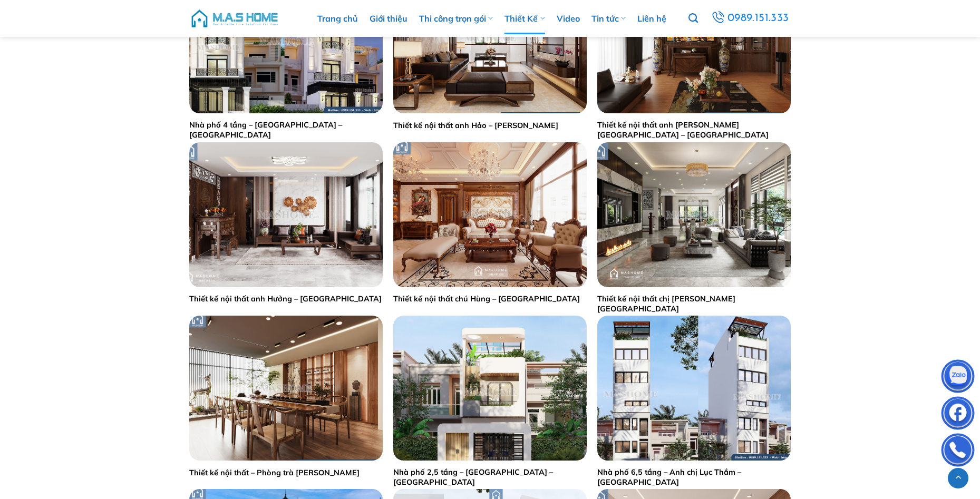  What do you see at coordinates (750, 18) in the screenshot?
I see `a: 0989.151.333` at bounding box center [750, 18].